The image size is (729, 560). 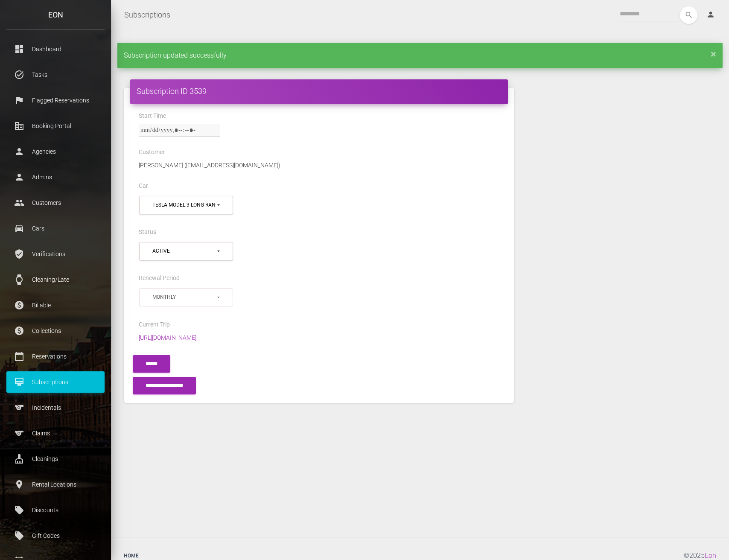 What do you see at coordinates (143, 186) in the screenshot?
I see `label: Car` at bounding box center [143, 186].